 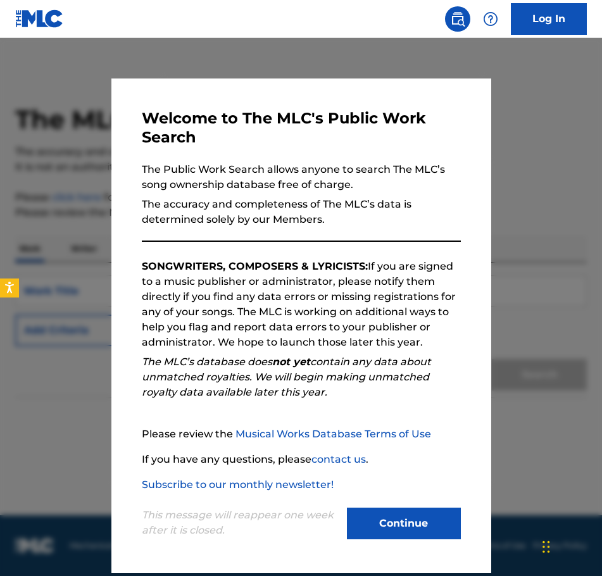 I want to click on a: Subscribe to our monthly newsletter!, so click(x=238, y=485).